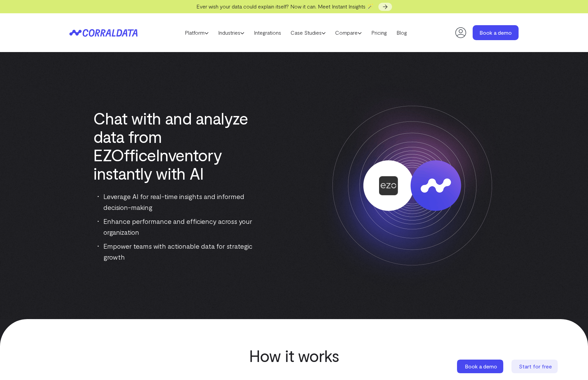 The image size is (588, 380). I want to click on li: Empower teams with actionable data for strategic growth, so click(178, 252).